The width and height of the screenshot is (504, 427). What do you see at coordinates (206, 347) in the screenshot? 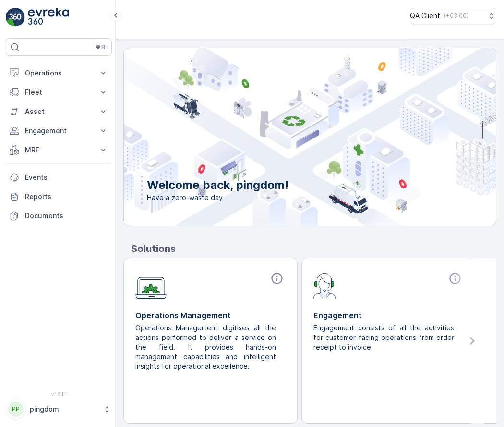
I see `p: Operations Management digitises all the actions performed to deliver a service on the field. It p...` at bounding box center [206, 347].